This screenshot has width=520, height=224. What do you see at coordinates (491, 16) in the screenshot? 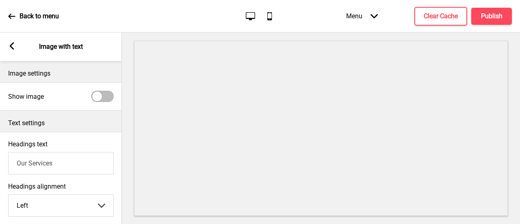
I see `h4: Publish` at bounding box center [491, 16].